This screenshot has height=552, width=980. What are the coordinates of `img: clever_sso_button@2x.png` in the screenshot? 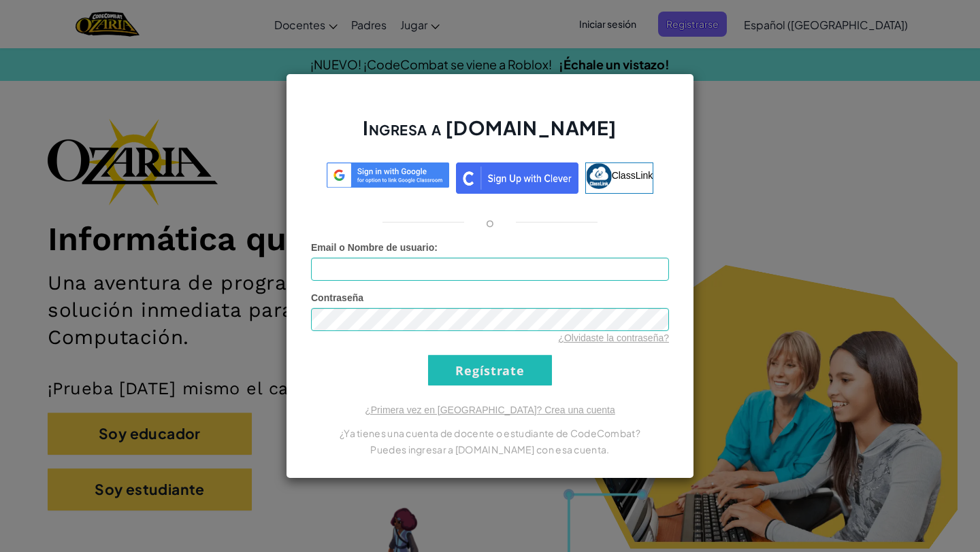 It's located at (517, 178).